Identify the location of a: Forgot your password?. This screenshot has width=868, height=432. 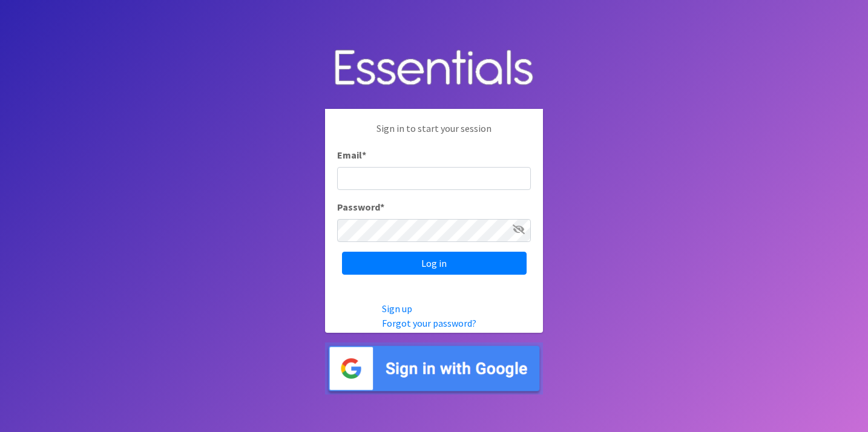
(429, 323).